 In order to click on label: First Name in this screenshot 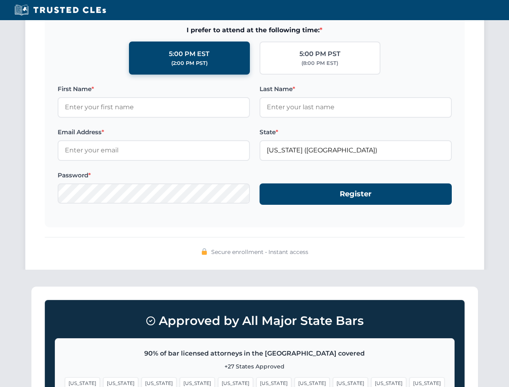, I will do `click(154, 89)`.